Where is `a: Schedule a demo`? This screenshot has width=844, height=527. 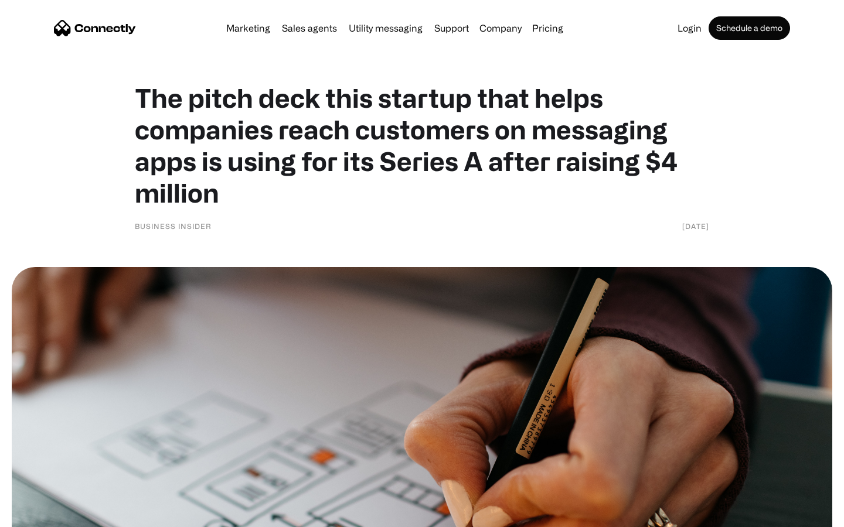 a: Schedule a demo is located at coordinates (749, 28).